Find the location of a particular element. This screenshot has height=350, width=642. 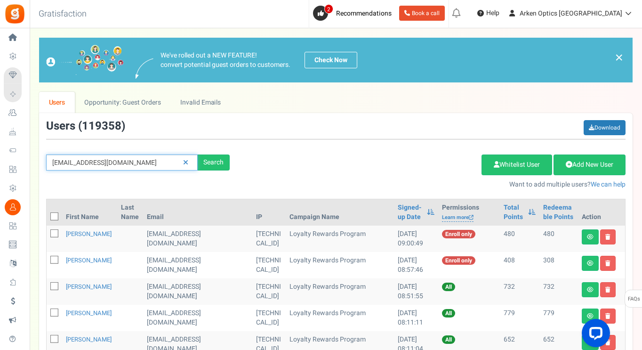

td: 408 is located at coordinates (519, 265).